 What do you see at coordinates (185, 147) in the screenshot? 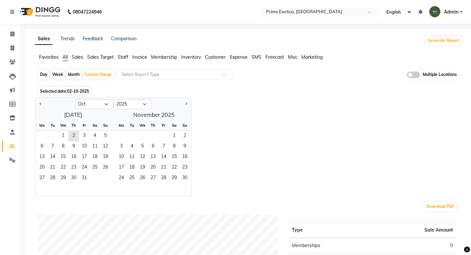
I see `div: Sunday, November 9, 2025` at bounding box center [185, 147].